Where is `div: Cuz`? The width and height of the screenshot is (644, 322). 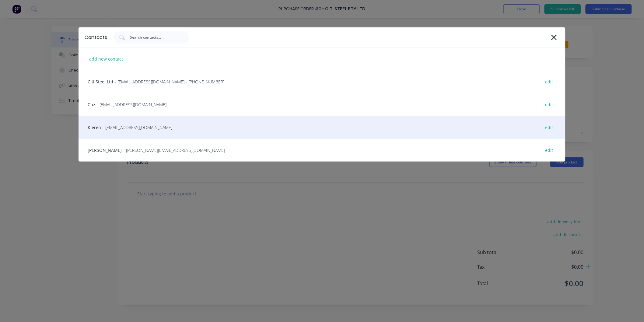 div: Cuz is located at coordinates (322, 105).